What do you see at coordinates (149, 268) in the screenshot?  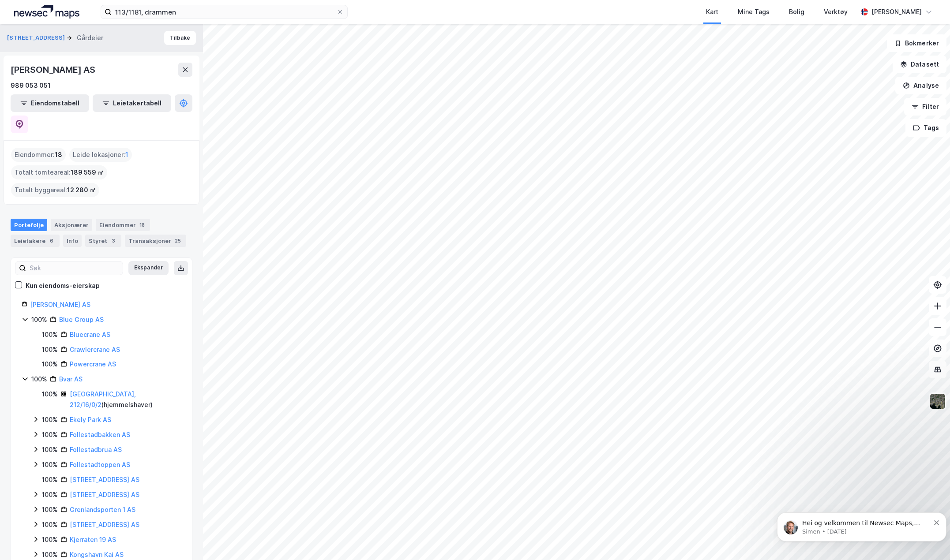 I see `button: Ekspander` at bounding box center [149, 268].